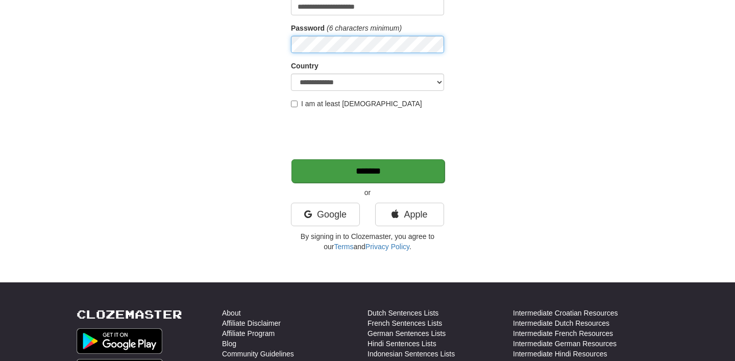 This screenshot has height=361, width=735. I want to click on a: Intermediate Hindi Resources, so click(560, 354).